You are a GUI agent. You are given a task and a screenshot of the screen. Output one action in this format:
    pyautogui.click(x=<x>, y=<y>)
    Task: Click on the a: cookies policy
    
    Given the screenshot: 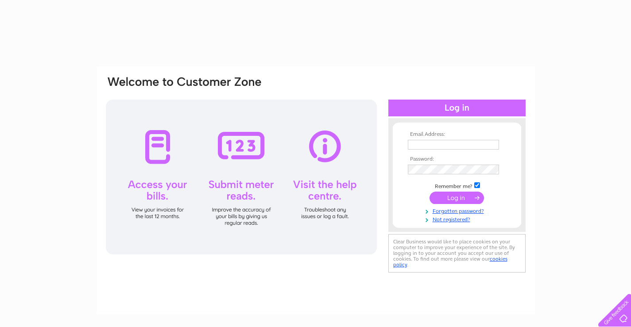 What is the action you would take?
    pyautogui.click(x=450, y=262)
    